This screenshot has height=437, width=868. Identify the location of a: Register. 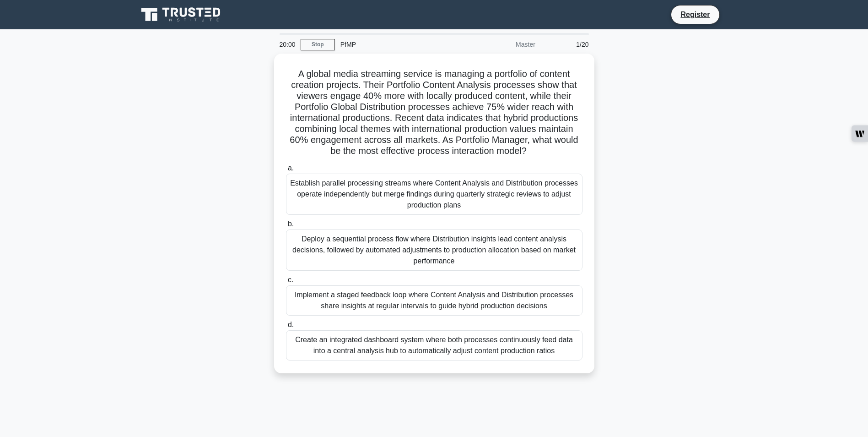
(696, 14).